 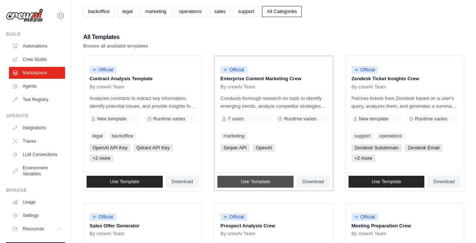 What do you see at coordinates (37, 73) in the screenshot?
I see `a: Marketplace` at bounding box center [37, 73].